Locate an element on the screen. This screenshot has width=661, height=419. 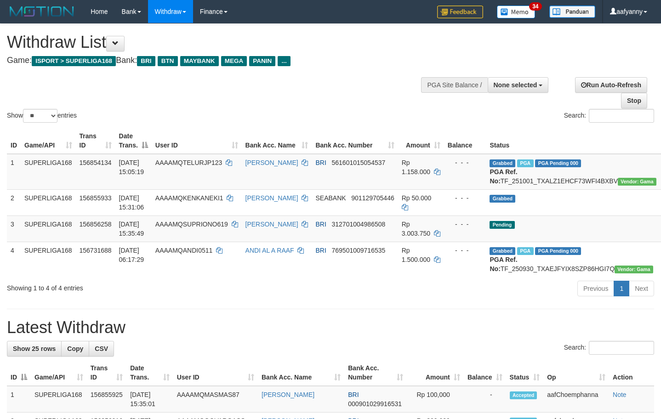
span: PANIN is located at coordinates (262, 61).